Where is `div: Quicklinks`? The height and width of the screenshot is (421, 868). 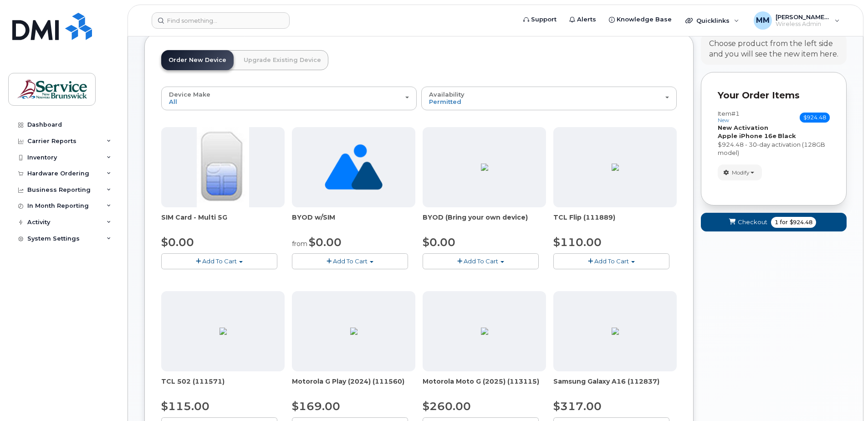 div: Quicklinks is located at coordinates (713, 21).